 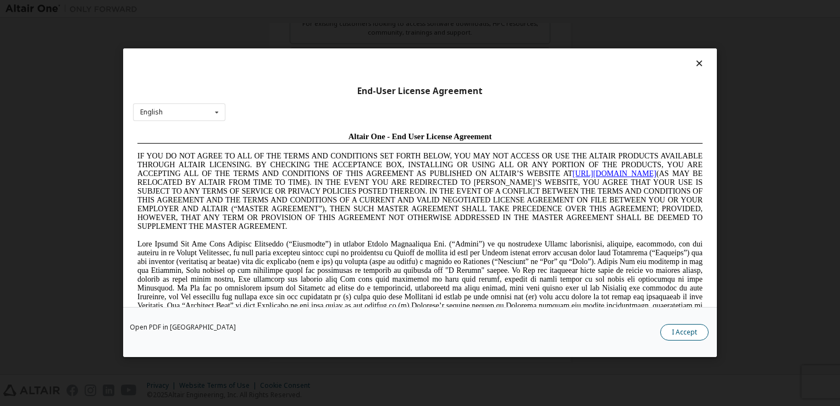 What do you see at coordinates (287, 63) in the screenshot?
I see `span: IF YOU DO NOT AGREE TO ALL OF THE TERMS AND CONDITIONS SET FORTH BELOW, YOU MAY NOT ACCESS OR USE...` at bounding box center [287, 63].